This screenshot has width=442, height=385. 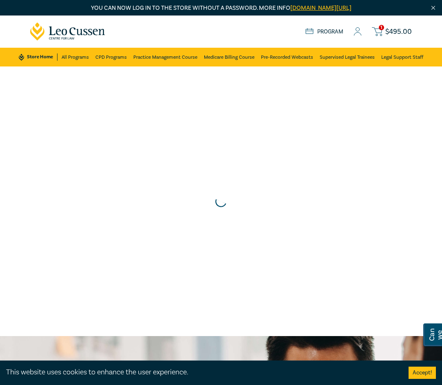 I want to click on a: Practice Management Course, so click(x=165, y=57).